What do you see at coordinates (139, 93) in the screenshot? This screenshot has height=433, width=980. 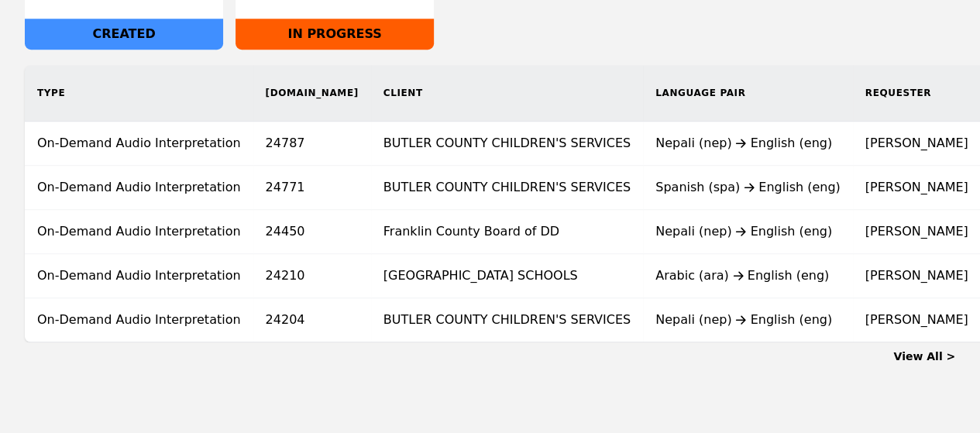 I see `th: Type` at bounding box center [139, 93].